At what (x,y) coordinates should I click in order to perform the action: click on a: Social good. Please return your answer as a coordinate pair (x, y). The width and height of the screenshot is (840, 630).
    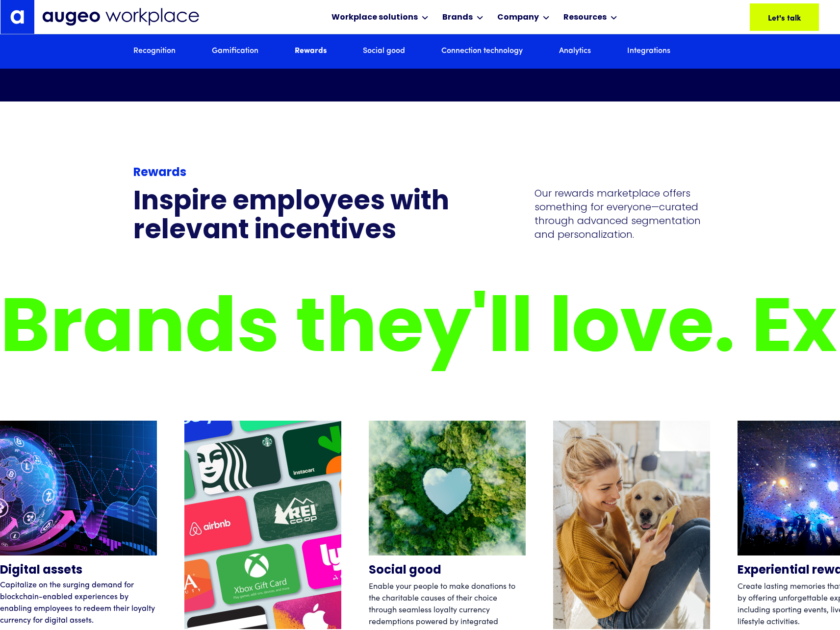
    Looking at the image, I should click on (384, 51).